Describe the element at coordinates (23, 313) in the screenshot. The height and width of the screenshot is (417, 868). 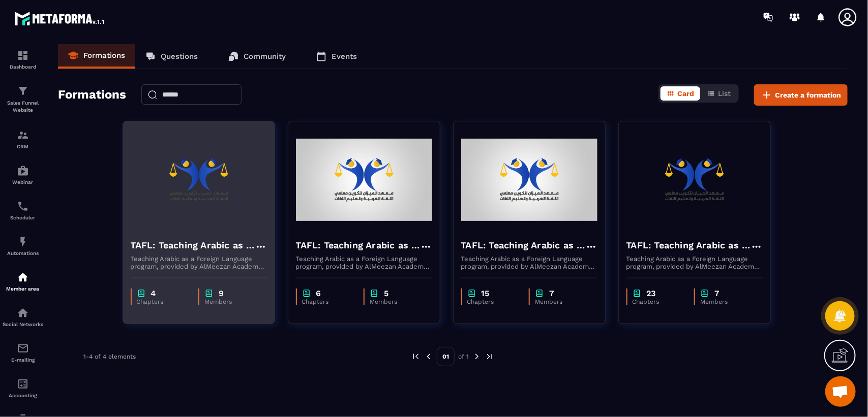
I see `img: social-network` at that location.